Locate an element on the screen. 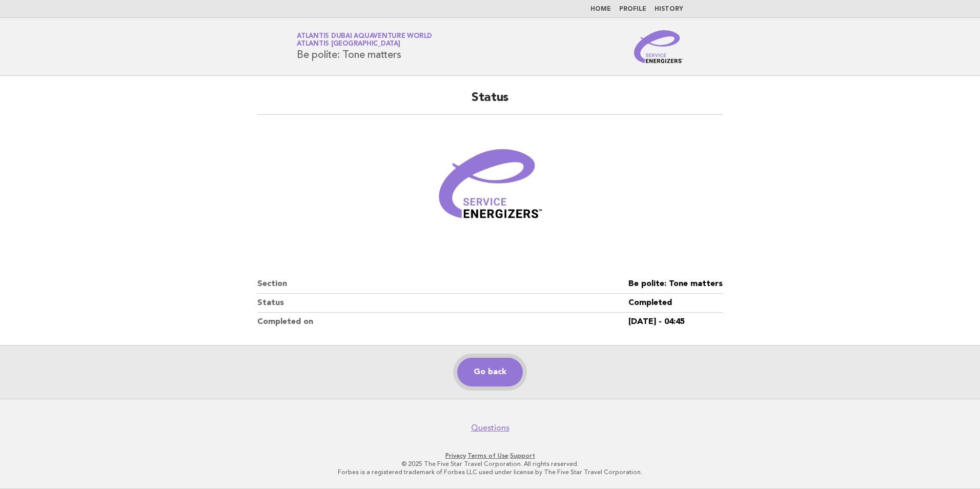 This screenshot has width=980, height=489. dt: Section is located at coordinates (443, 284).